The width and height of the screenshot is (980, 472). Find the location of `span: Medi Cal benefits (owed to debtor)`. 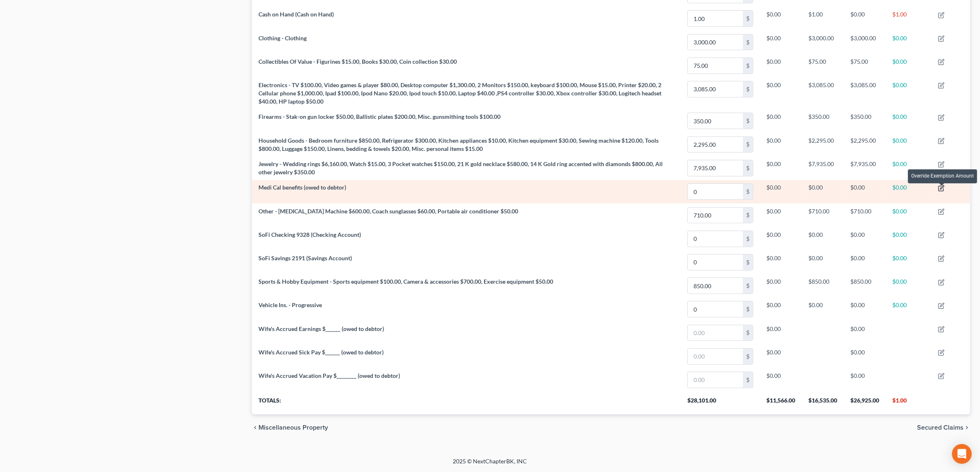

span: Medi Cal benefits (owed to debtor) is located at coordinates (302, 187).